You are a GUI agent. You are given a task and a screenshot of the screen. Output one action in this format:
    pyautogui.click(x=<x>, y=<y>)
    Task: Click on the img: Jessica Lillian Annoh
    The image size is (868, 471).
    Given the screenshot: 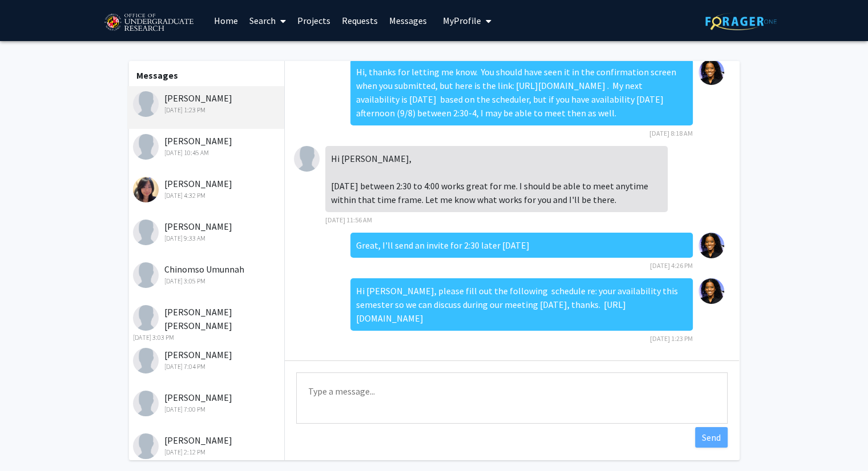 What is the action you would take?
    pyautogui.click(x=145, y=446)
    